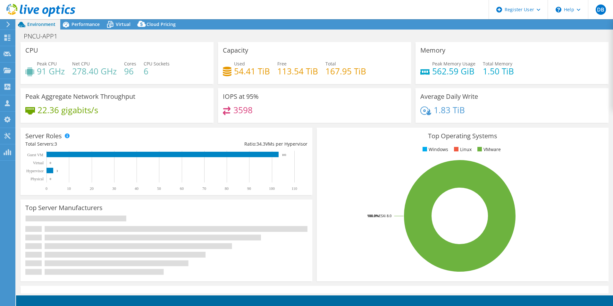 This screenshot has height=306, width=613. What do you see at coordinates (449, 110) in the screenshot?
I see `h4: 1.83 TiB` at bounding box center [449, 110].